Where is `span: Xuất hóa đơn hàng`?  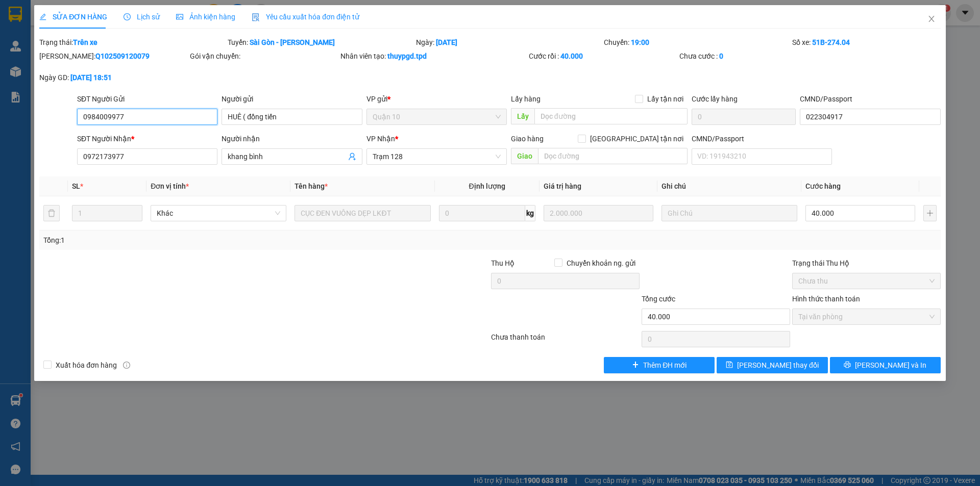
span: Xuất hóa đơn hàng is located at coordinates (86, 365).